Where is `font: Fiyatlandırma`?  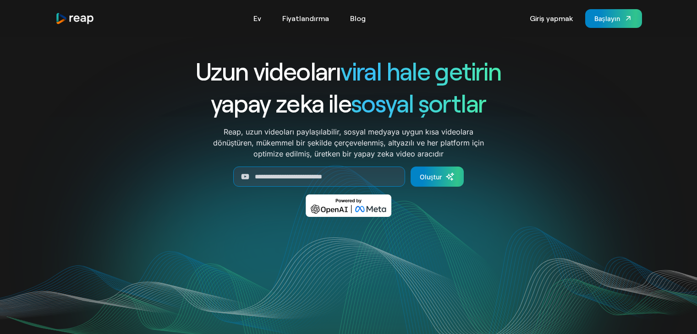 font: Fiyatlandırma is located at coordinates (306, 18).